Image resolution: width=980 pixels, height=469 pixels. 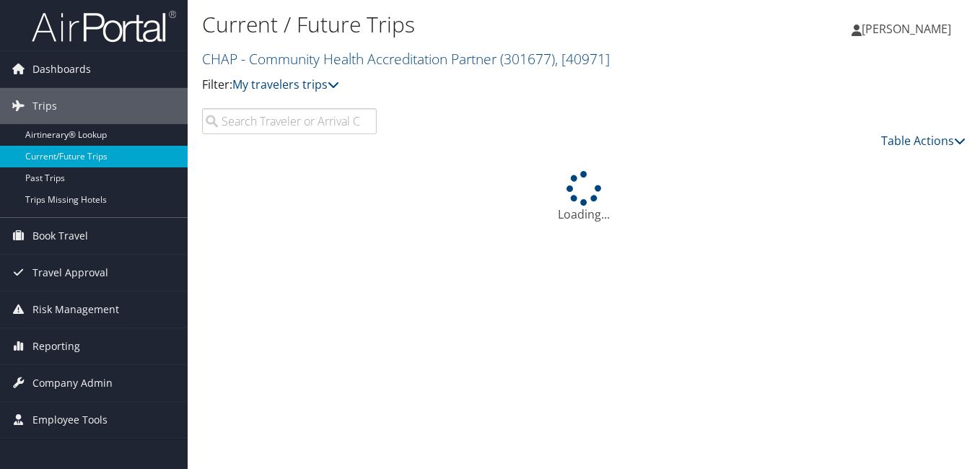 What do you see at coordinates (60, 236) in the screenshot?
I see `span: Book Travel` at bounding box center [60, 236].